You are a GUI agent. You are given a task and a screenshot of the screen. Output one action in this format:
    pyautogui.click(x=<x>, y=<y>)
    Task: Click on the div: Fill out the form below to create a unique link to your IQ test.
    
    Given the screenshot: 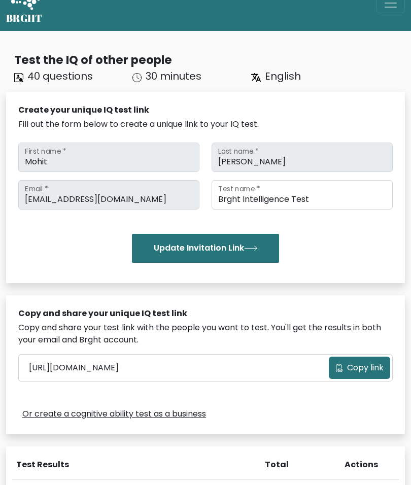 What is the action you would take?
    pyautogui.click(x=205, y=124)
    